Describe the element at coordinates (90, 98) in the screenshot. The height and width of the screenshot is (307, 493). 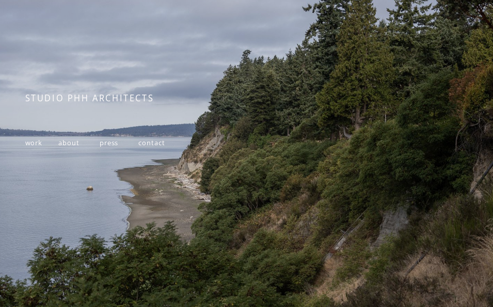
I see `span: STUDIO PHH ARCHITECTS` at that location.